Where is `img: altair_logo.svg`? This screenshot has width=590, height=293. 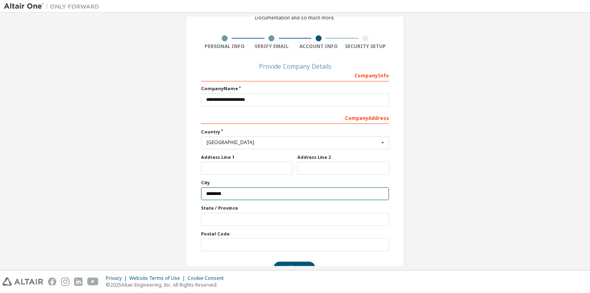
img: altair_logo.svg is located at coordinates (23, 281).